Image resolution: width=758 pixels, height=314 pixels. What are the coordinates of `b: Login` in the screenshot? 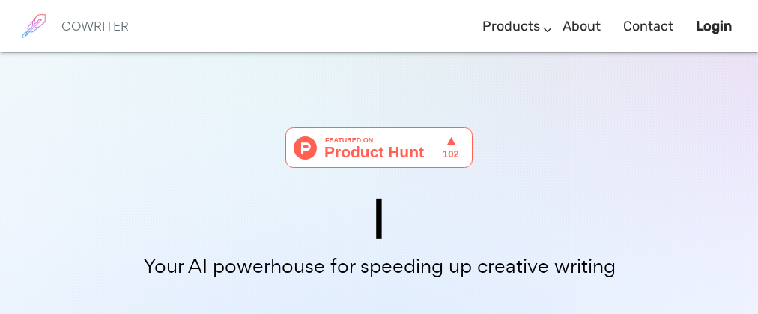 It's located at (713, 26).